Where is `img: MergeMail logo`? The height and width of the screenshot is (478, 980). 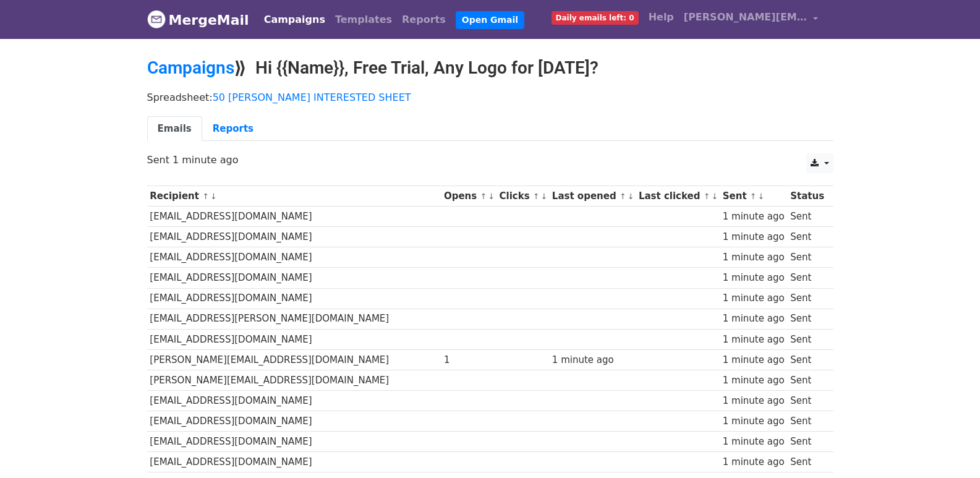 img: MergeMail logo is located at coordinates (157, 19).